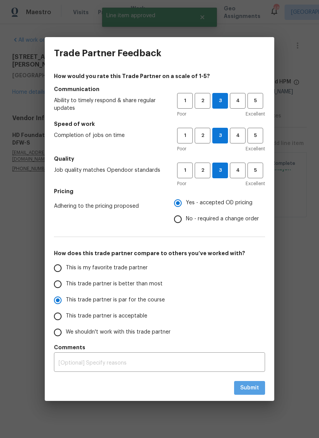  Describe the element at coordinates (110, 136) in the screenshot. I see `span: Completion of jobs on time` at that location.